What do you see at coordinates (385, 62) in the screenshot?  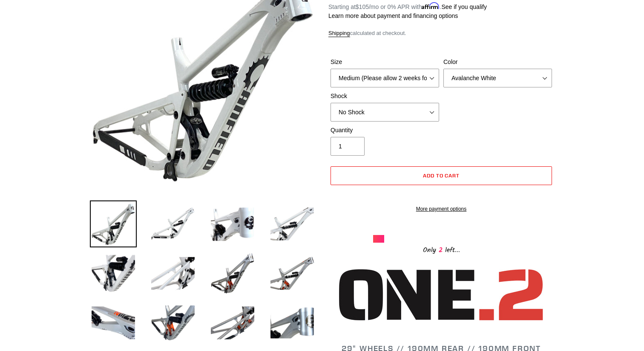 I see `label: Size` at bounding box center [385, 62].